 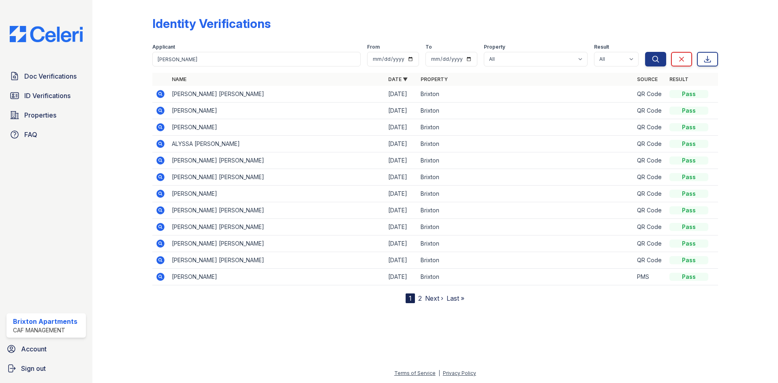 What do you see at coordinates (459, 373) in the screenshot?
I see `a: Privacy Policy` at bounding box center [459, 373].